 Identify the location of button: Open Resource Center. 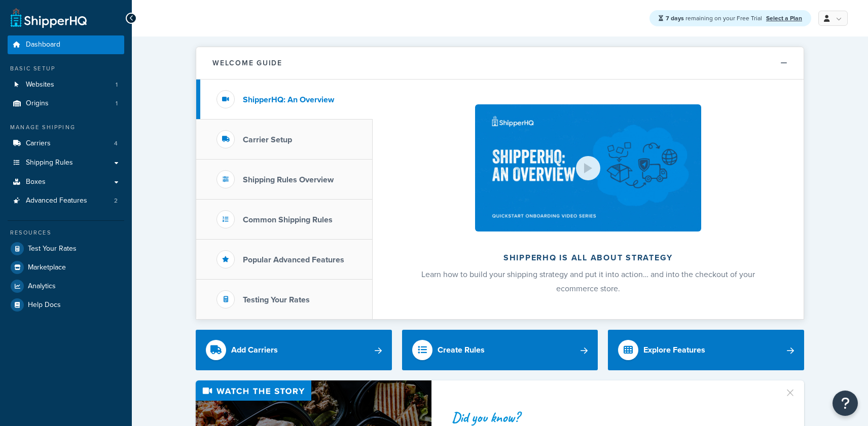
(845, 403).